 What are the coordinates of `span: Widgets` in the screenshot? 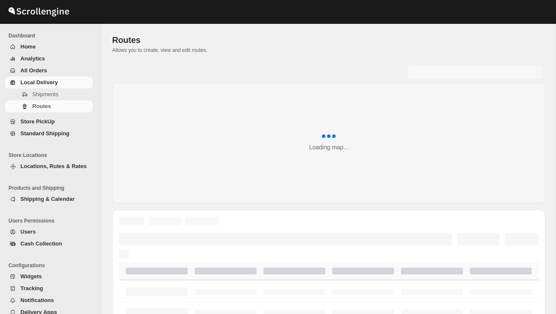 It's located at (31, 276).